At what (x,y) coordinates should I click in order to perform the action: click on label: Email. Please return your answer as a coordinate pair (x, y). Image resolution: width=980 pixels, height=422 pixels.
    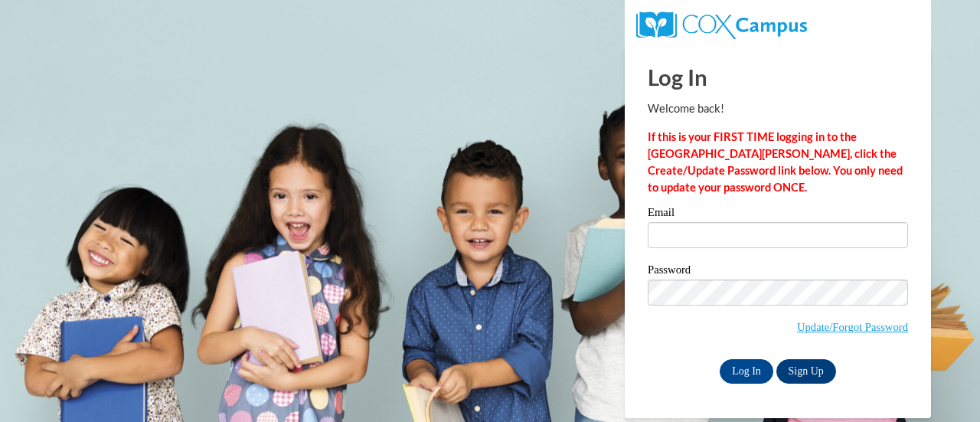
    Looking at the image, I should click on (778, 214).